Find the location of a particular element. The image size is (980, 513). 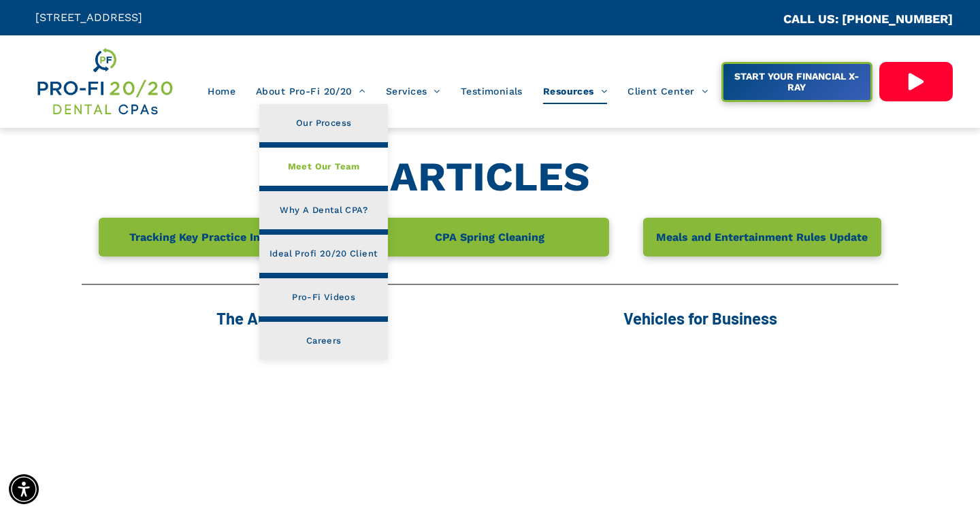

span: CA::CALLC is located at coordinates (754, 19).